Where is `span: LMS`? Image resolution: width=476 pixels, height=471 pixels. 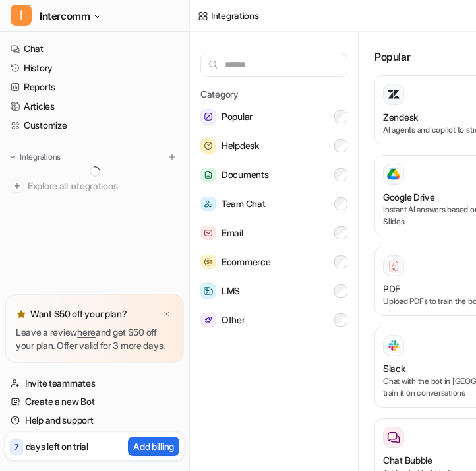
span: LMS is located at coordinates (230, 291).